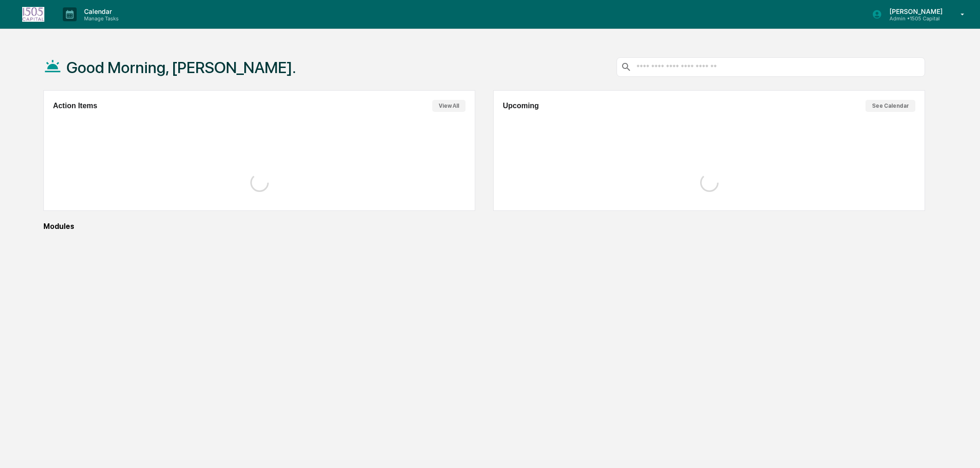 The height and width of the screenshot is (468, 980). I want to click on h2: Upcoming, so click(521, 106).